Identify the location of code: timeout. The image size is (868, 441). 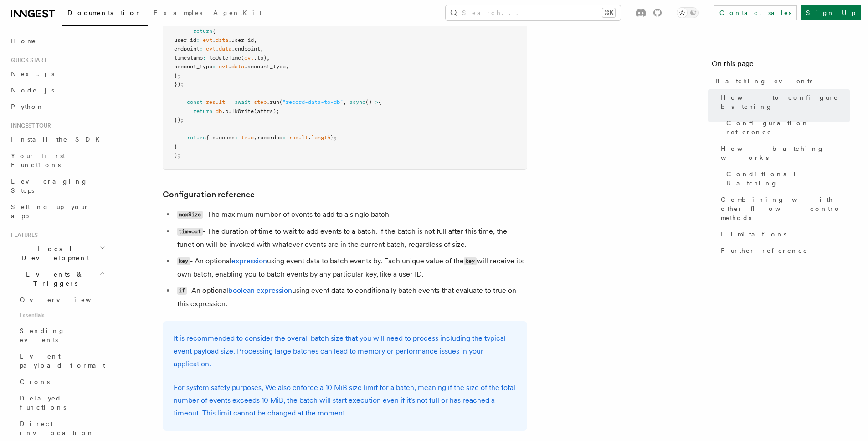
(190, 231).